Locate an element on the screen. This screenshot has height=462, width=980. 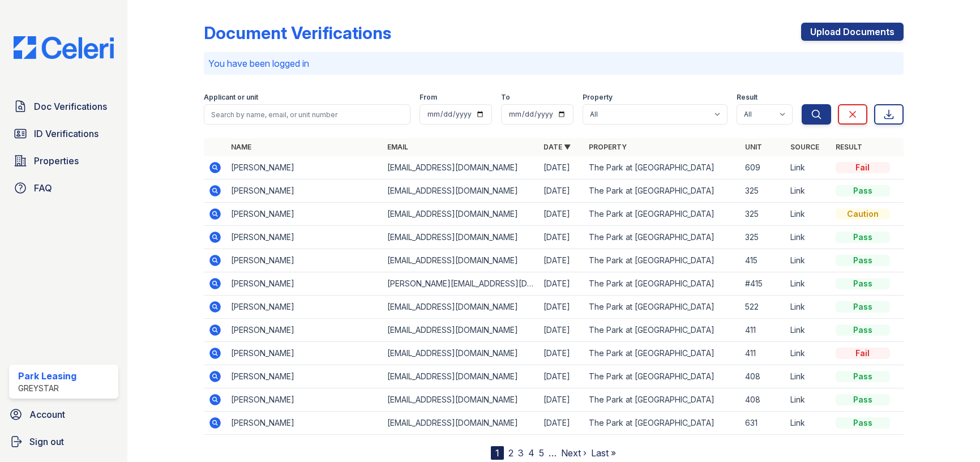
a: Doc Verifications is located at coordinates (63, 106).